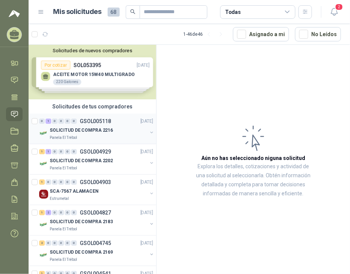  Describe the element at coordinates (95, 121) in the screenshot. I see `p: GSOL005118` at that location.